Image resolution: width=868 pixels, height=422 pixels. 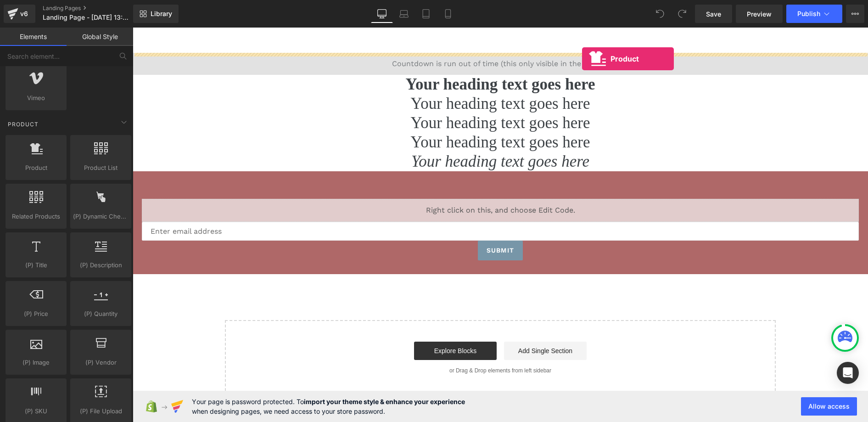 What do you see at coordinates (368, 343) in the screenshot?
I see `p: or Drag & Drop elements from left sidebar` at bounding box center [368, 343].